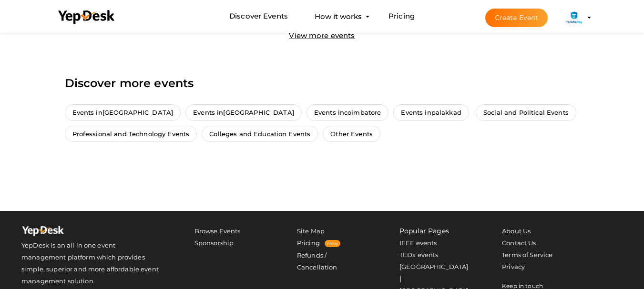 This screenshot has height=289, width=644. What do you see at coordinates (526, 113) in the screenshot?
I see `a: Social and Political Events` at bounding box center [526, 113].